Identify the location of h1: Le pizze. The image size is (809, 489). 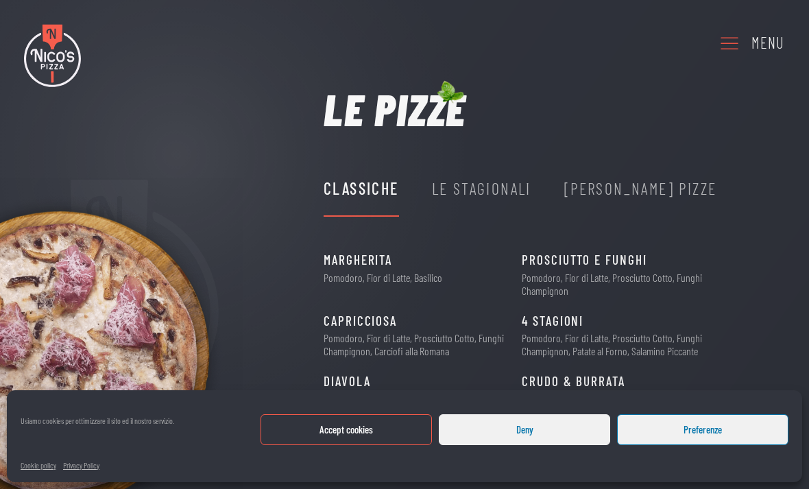
(395, 109).